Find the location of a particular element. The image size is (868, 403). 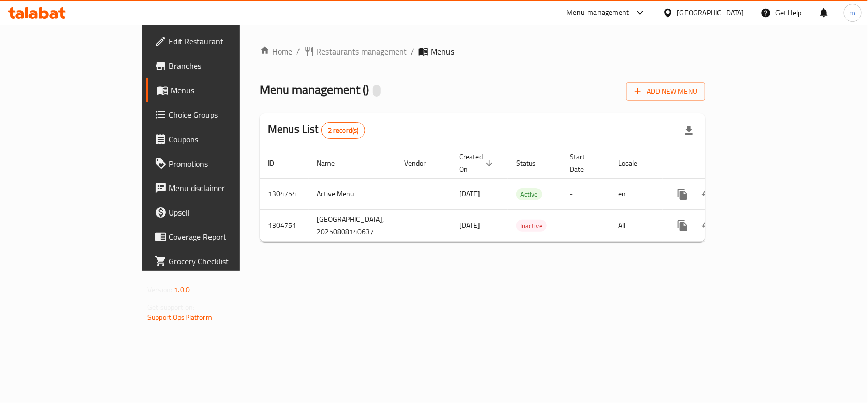

span: Vendor is located at coordinates (422, 163).